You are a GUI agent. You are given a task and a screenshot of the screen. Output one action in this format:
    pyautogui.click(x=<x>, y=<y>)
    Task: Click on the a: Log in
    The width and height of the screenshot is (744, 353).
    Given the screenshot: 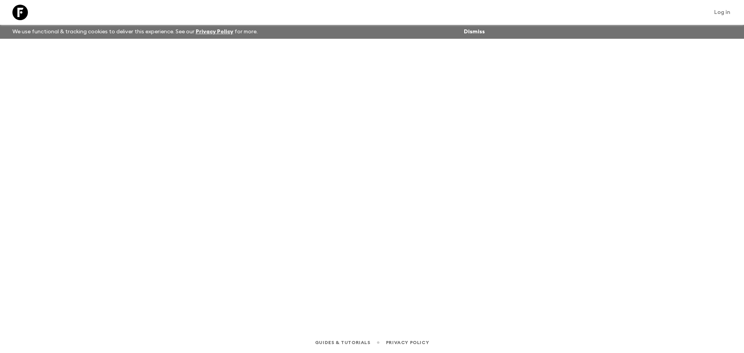 What is the action you would take?
    pyautogui.click(x=723, y=12)
    